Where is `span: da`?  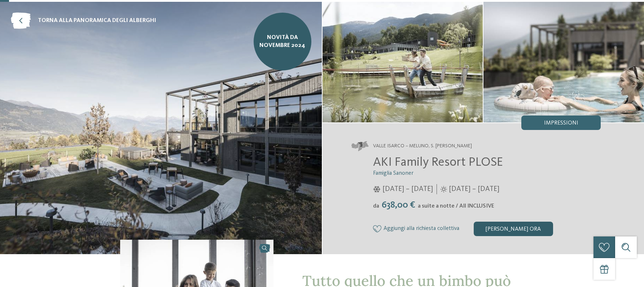 span: da is located at coordinates (376, 206).